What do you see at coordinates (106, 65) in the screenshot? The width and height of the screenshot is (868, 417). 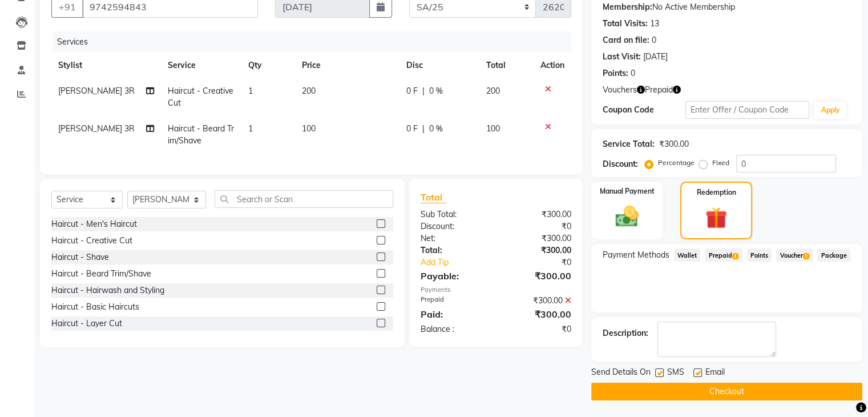 I see `th: Stylist` at bounding box center [106, 65].